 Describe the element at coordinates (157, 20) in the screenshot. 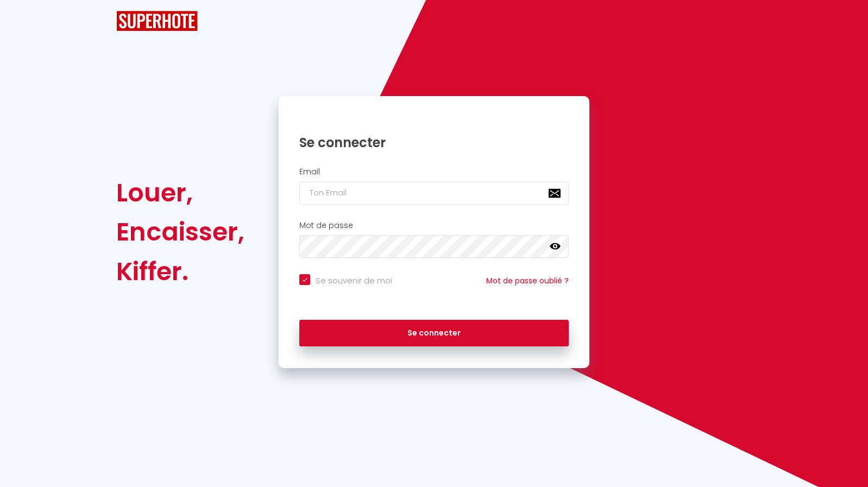

I see `img: SuperHote logo` at that location.